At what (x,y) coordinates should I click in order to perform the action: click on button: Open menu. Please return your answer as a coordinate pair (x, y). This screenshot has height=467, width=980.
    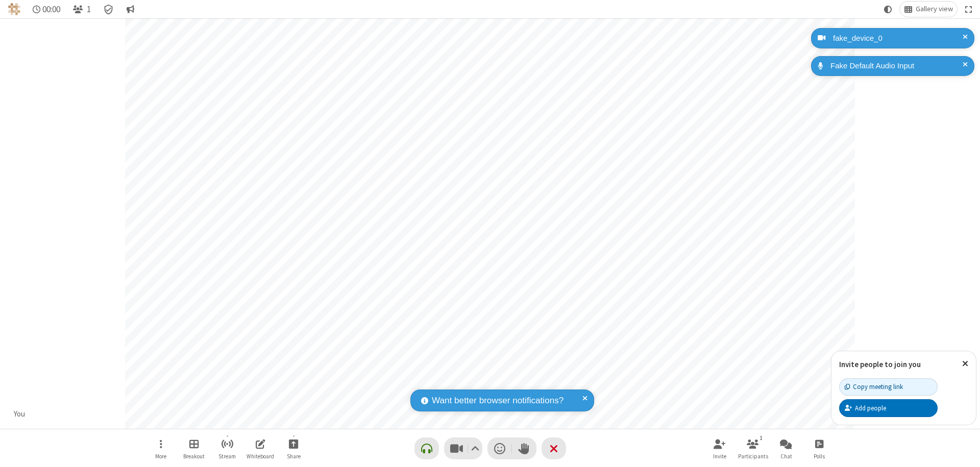
    Looking at the image, I should click on (161, 449).